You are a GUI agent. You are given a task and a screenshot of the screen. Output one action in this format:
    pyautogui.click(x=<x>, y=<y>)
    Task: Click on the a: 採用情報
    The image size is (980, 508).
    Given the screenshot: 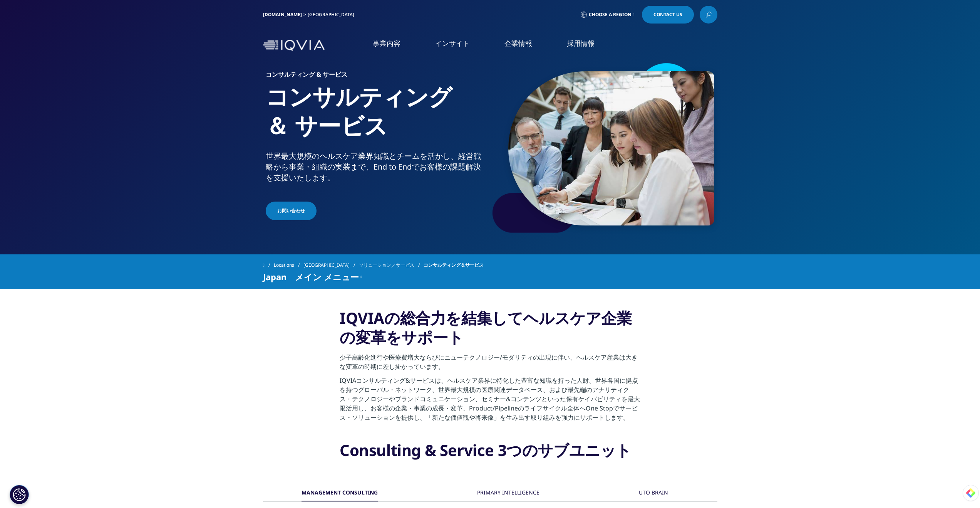 What is the action you would take?
    pyautogui.click(x=580, y=43)
    